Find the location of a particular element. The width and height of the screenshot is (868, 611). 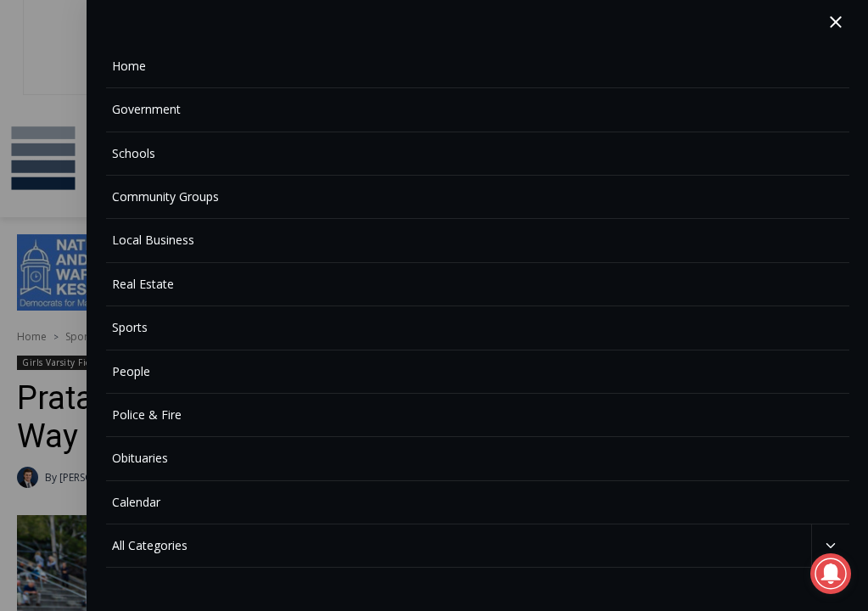

a: Obituaries is located at coordinates (478, 459).